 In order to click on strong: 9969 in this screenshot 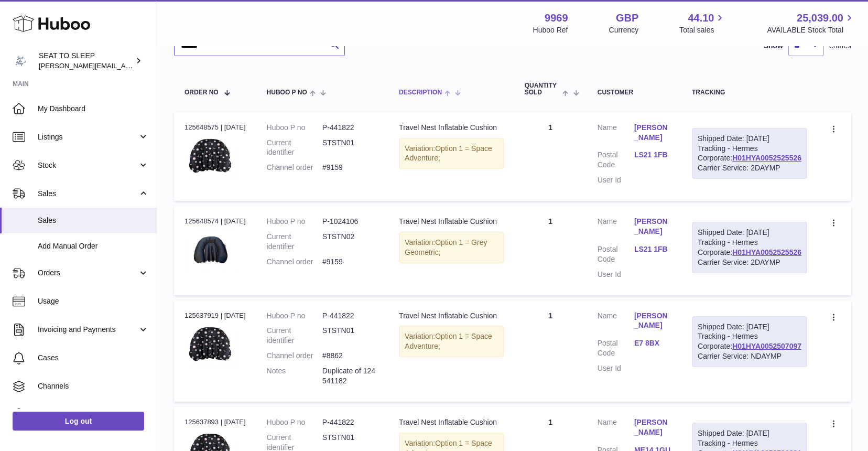, I will do `click(556, 18)`.